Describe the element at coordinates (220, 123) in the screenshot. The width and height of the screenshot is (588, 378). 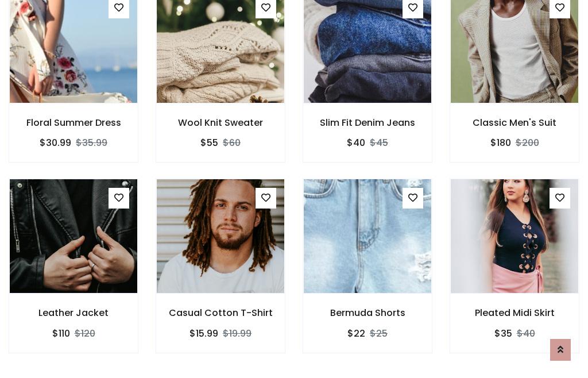
I see `h6: Wool Knit Sweater` at that location.